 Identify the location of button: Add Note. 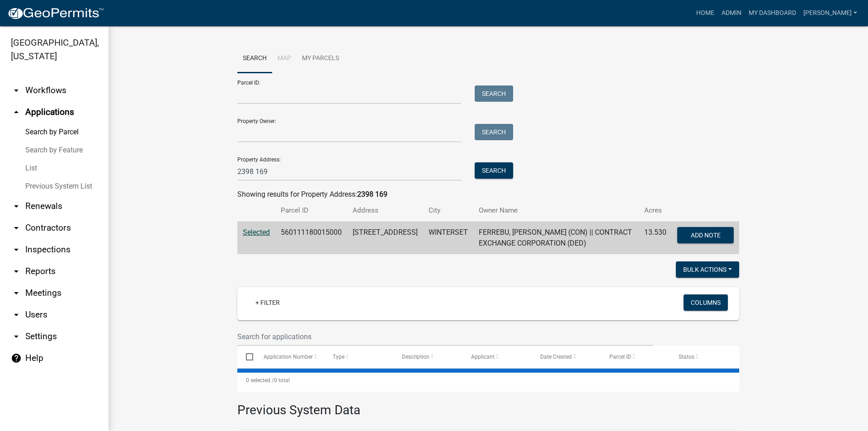
(705, 235).